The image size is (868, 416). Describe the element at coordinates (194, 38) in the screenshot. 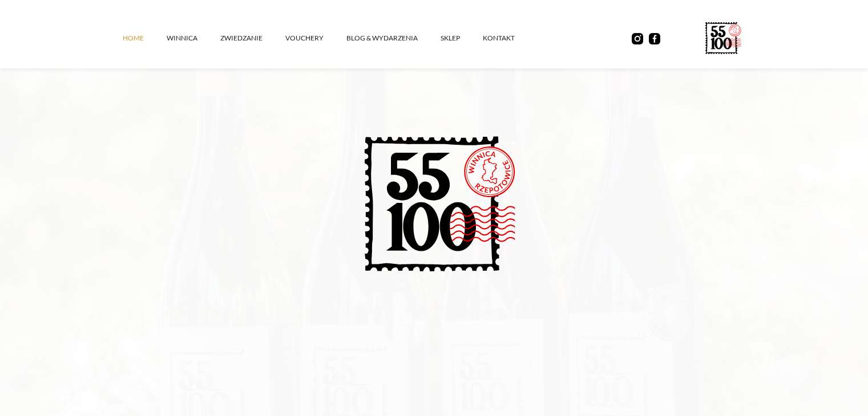

I see `a: winnica` at that location.